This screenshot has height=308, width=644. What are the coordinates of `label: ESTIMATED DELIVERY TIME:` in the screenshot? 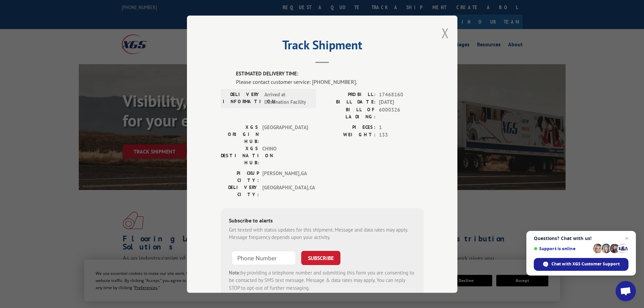 It's located at (329, 74).